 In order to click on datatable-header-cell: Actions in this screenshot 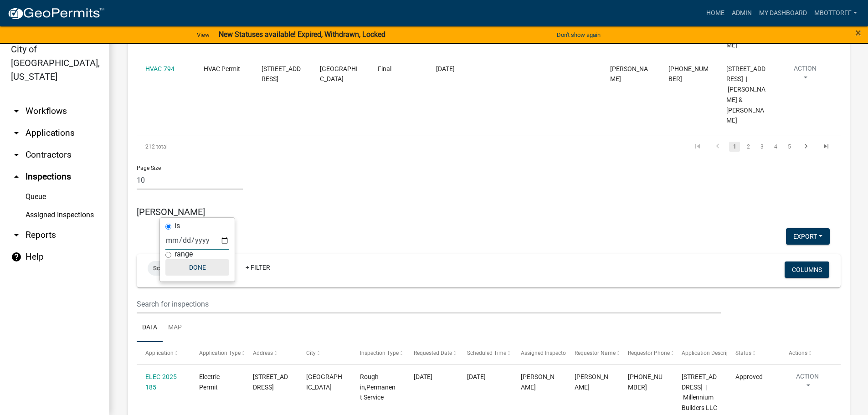, I will do `click(807, 353)`.